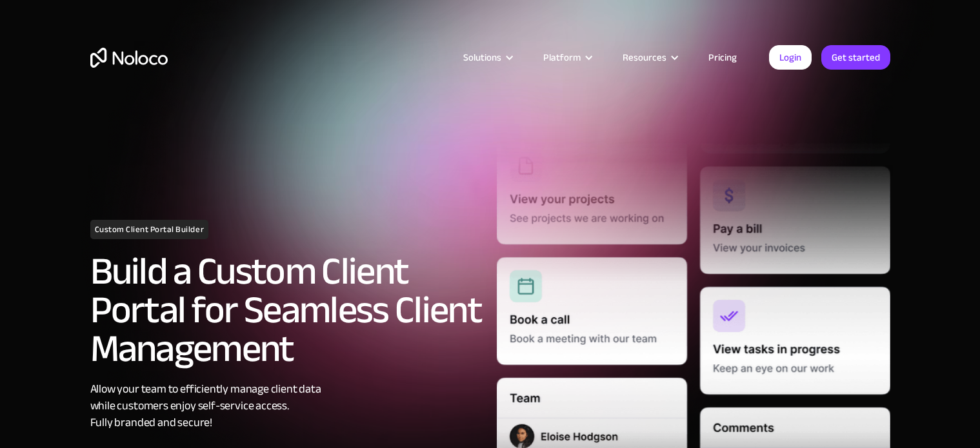  I want to click on a: home, so click(129, 58).